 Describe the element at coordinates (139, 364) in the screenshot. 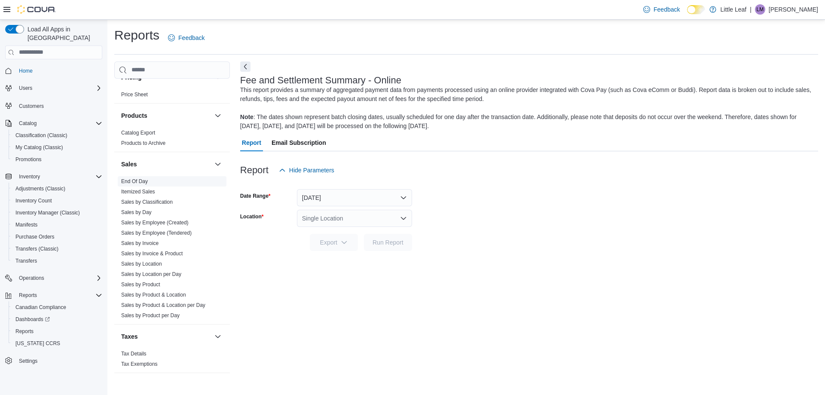

I see `span: Tax Exemptions` at that location.